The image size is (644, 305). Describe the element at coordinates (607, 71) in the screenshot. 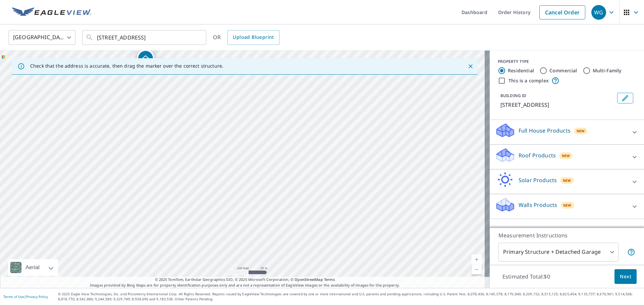

I see `label: Multi-Family` at that location.